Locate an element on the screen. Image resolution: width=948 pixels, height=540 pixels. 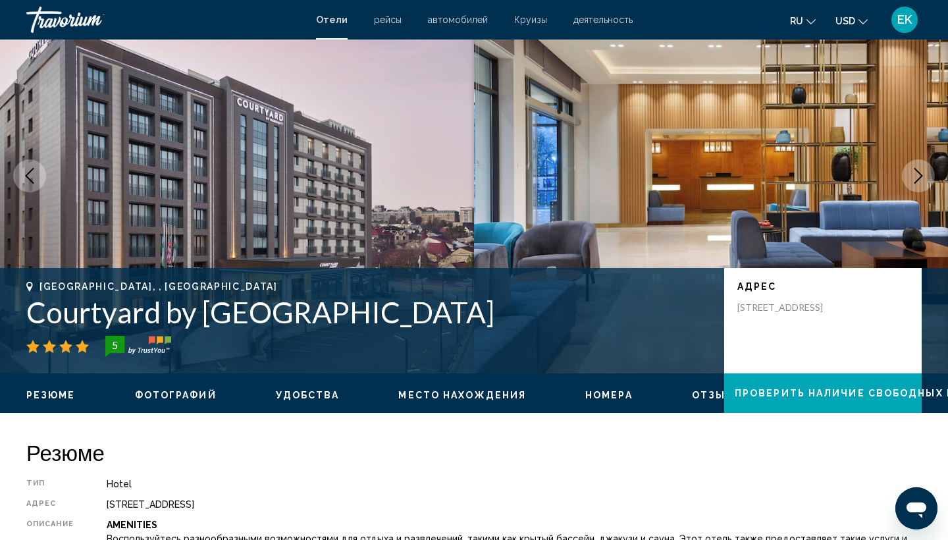
span: EK is located at coordinates (904, 20).